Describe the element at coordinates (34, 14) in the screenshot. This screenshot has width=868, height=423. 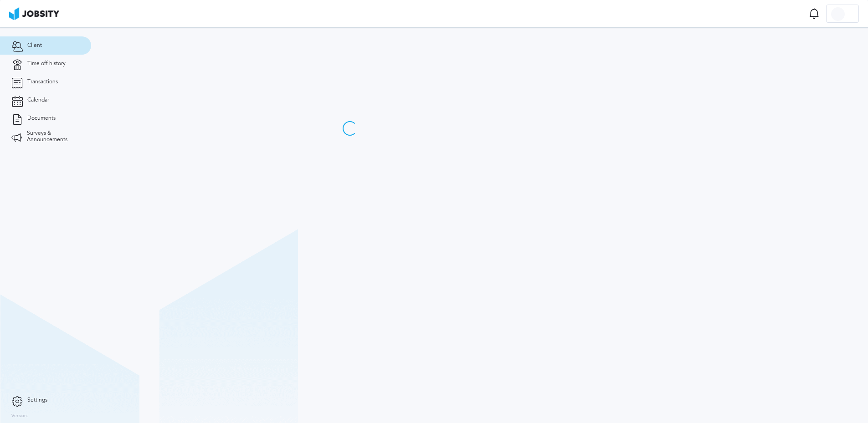
I see `img: ab4bad089aa723f57921c736e9817d99.png` at that location.